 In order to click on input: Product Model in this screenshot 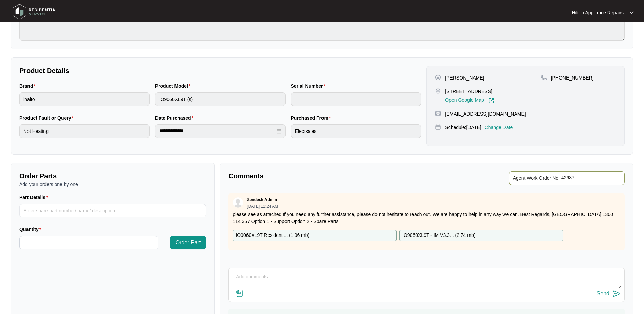, I will do `click(221, 99)`.